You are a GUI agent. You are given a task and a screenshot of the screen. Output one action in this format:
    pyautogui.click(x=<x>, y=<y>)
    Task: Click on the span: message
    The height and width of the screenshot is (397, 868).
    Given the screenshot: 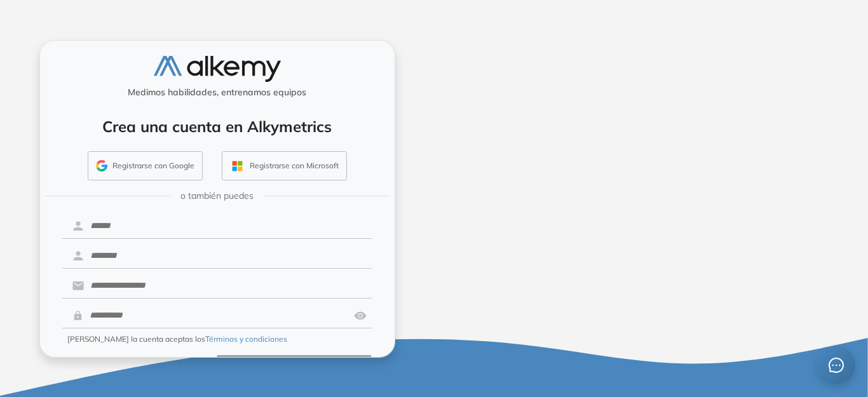 What is the action you would take?
    pyautogui.click(x=836, y=365)
    